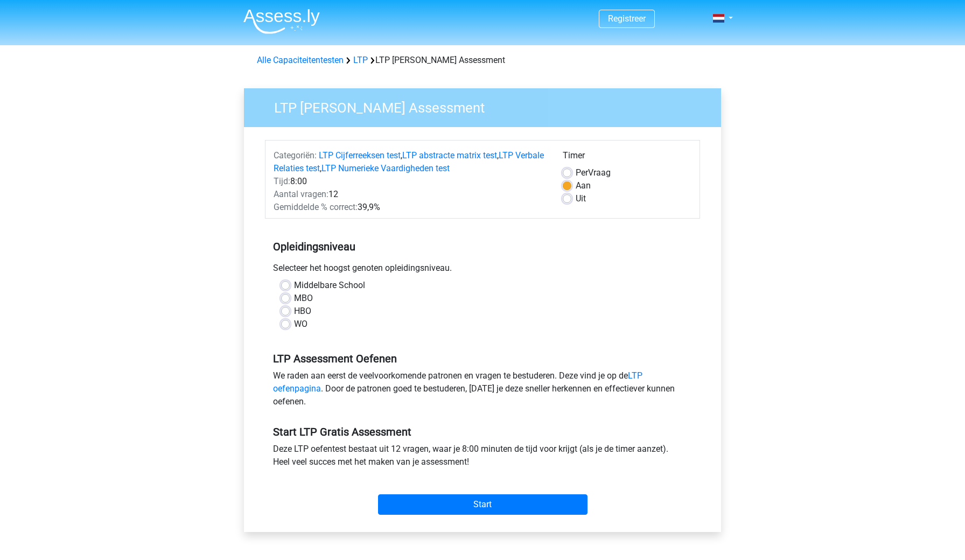 The width and height of the screenshot is (965, 560). Describe the element at coordinates (386, 168) in the screenshot. I see `a: LTP Numerieke Vaardigheden test` at that location.